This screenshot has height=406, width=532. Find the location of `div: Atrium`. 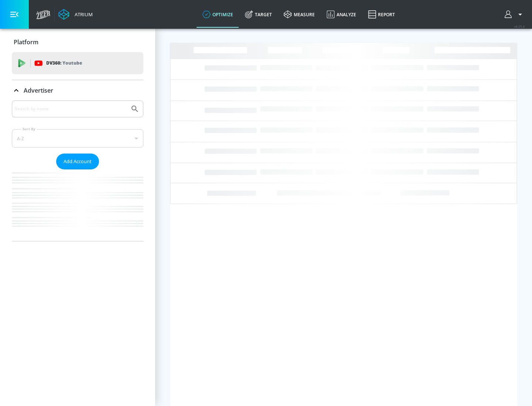

div: Atrium is located at coordinates (82, 14).